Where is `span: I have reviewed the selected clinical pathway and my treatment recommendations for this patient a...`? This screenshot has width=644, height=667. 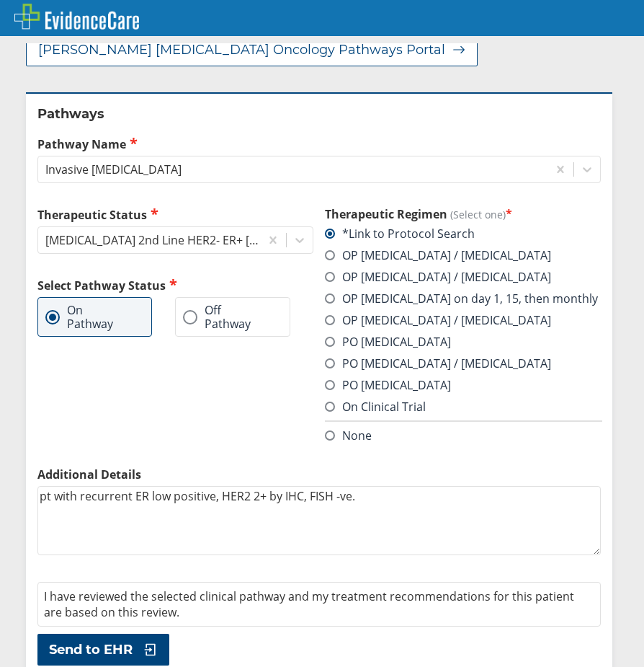
span: I have reviewed the selected clinical pathway and my treatment recommendations for this patient a... is located at coordinates (309, 604).